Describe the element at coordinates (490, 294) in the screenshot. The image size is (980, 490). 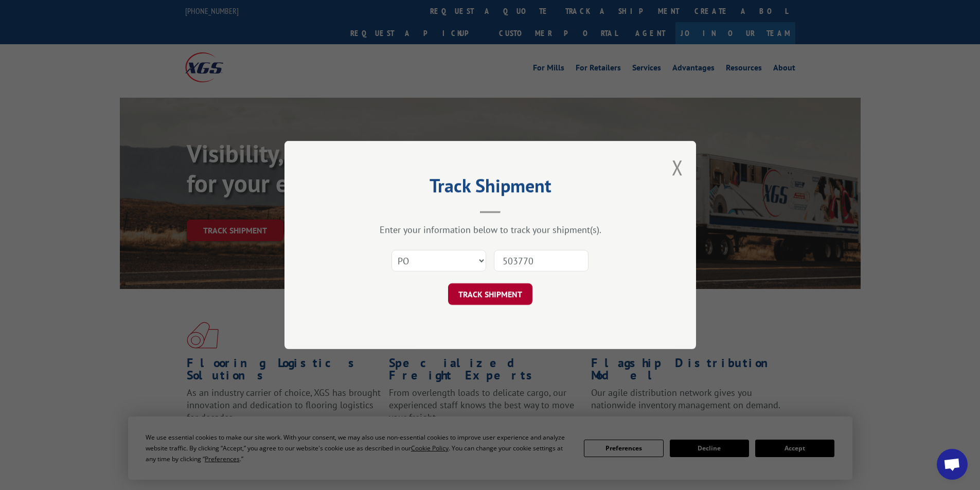
I see `button: TRACK SHIPMENT` at that location.